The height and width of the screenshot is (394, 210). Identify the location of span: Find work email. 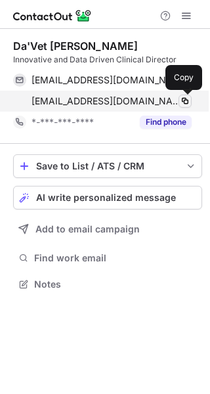
(115, 258).